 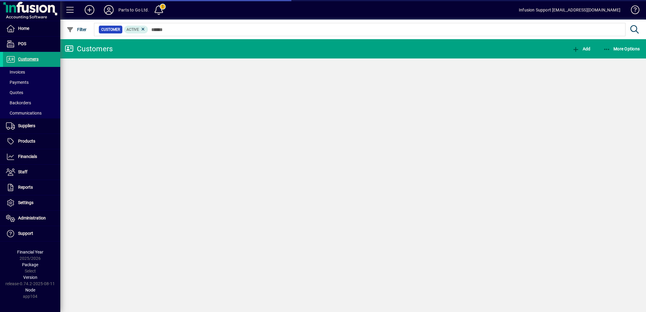 What do you see at coordinates (14, 93) in the screenshot?
I see `span: Quotes` at bounding box center [14, 93].